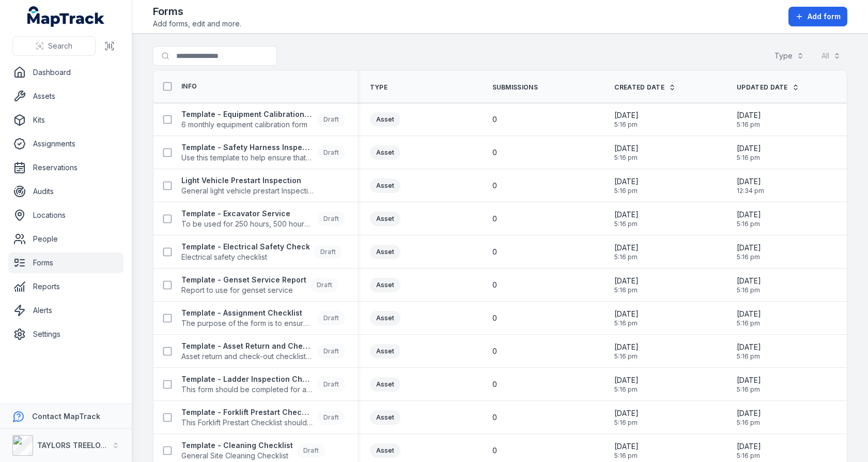 This screenshot has width=868, height=462. I want to click on a: Updated Date, so click(768, 87).